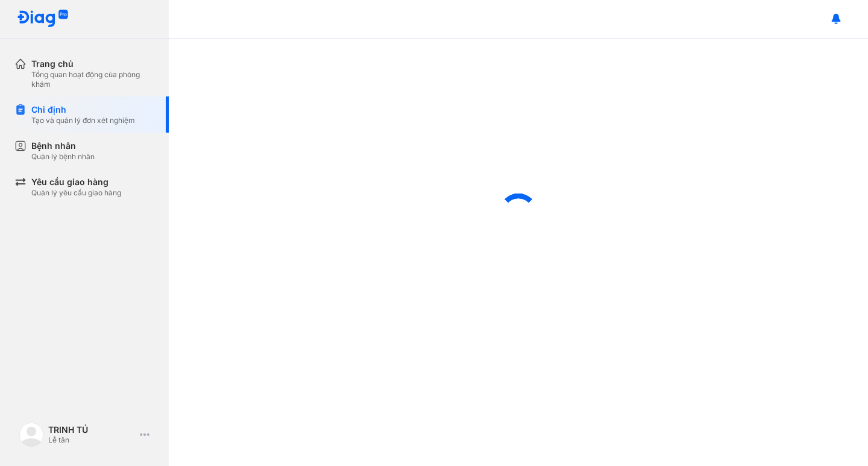 This screenshot has height=466, width=868. I want to click on div: Yêu cầu giao hàng, so click(76, 182).